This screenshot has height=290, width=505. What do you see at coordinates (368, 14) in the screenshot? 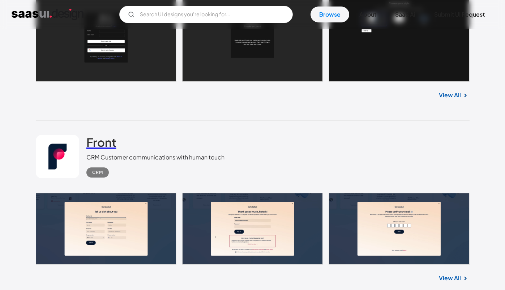
I see `a: About` at bounding box center [368, 14].